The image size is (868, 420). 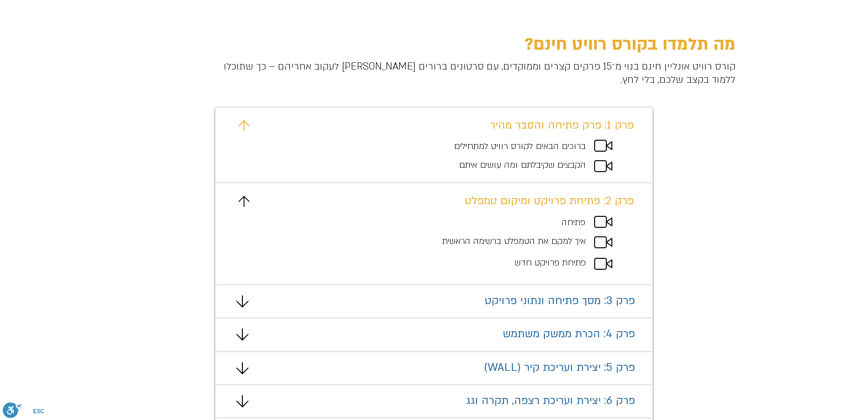 What do you see at coordinates (562, 125) in the screenshot?
I see `span: פרק 1: פרק פתיחה והסבר מהיר` at bounding box center [562, 125].